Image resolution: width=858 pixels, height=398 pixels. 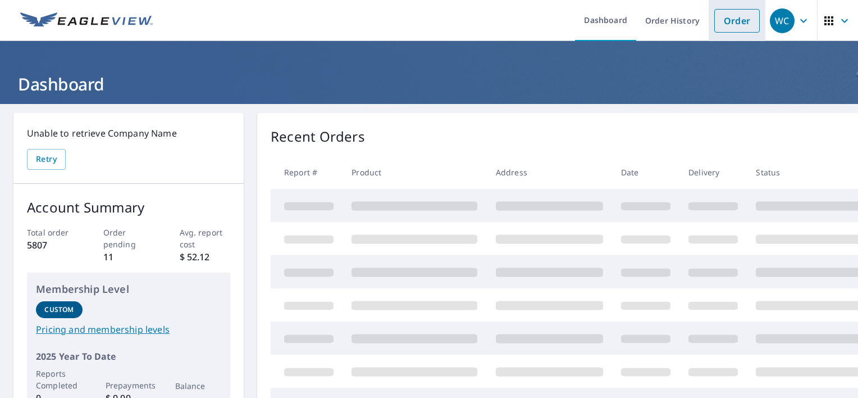 What do you see at coordinates (129, 207) in the screenshot?
I see `p: Account Summary` at bounding box center [129, 207].